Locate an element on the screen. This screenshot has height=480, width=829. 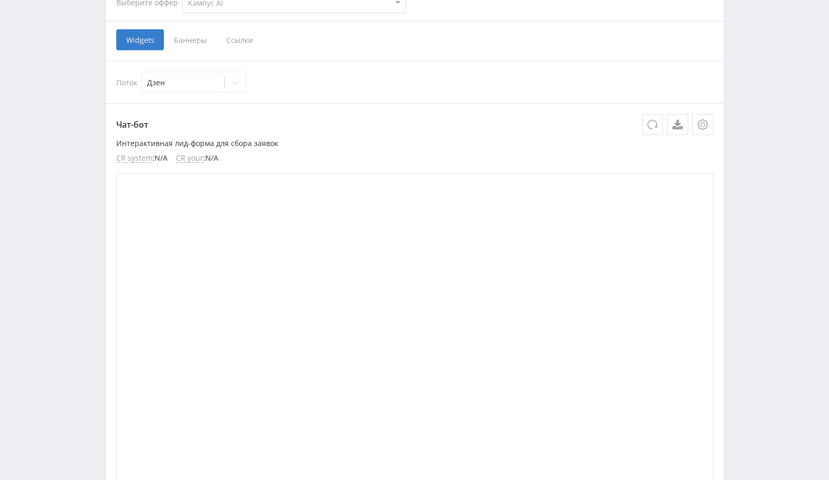
span: Баннеры is located at coordinates (190, 40).